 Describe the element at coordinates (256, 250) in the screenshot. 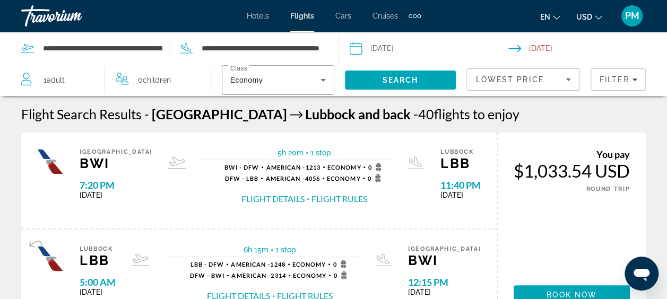

I see `span: 6h 15m` at that location.